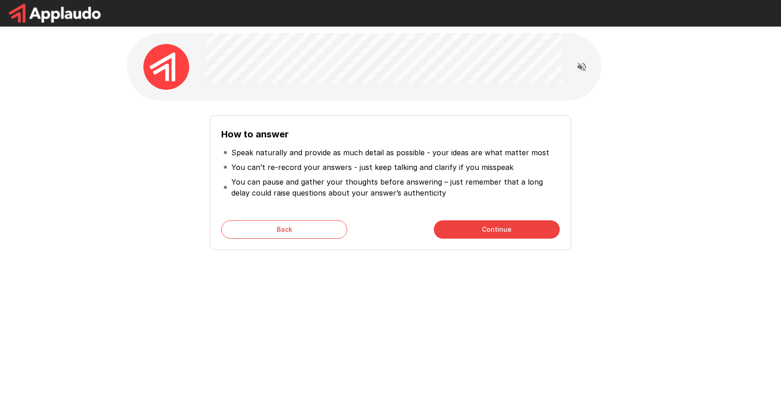 The width and height of the screenshot is (781, 393). What do you see at coordinates (284, 229) in the screenshot?
I see `button: Back` at bounding box center [284, 229].